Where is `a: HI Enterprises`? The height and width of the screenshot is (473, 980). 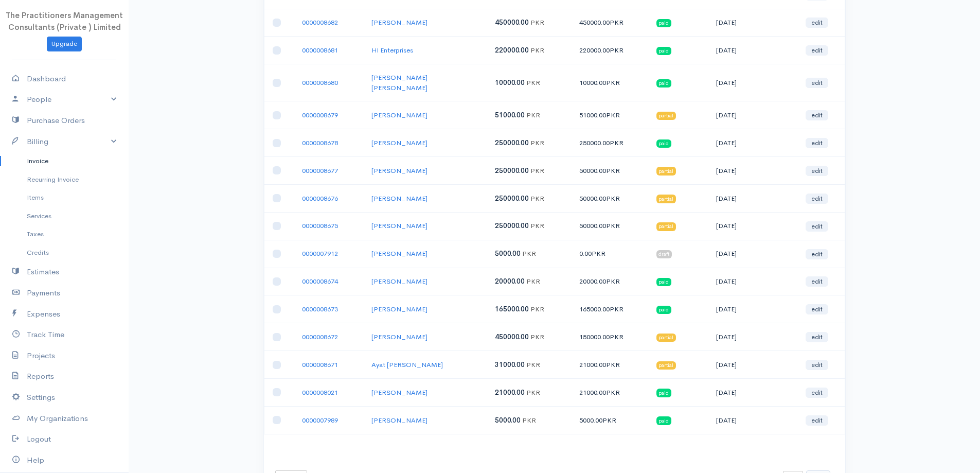
a: HI Enterprises is located at coordinates (392, 50).